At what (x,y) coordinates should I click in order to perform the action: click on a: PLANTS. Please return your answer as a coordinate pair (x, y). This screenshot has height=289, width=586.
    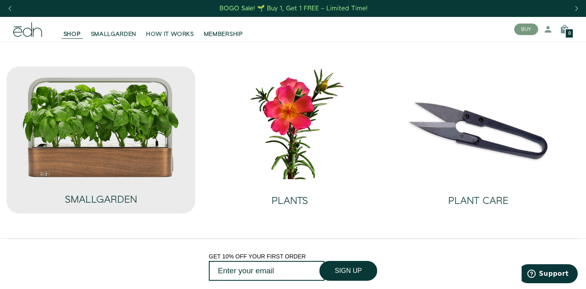
    Looking at the image, I should click on (289, 196).